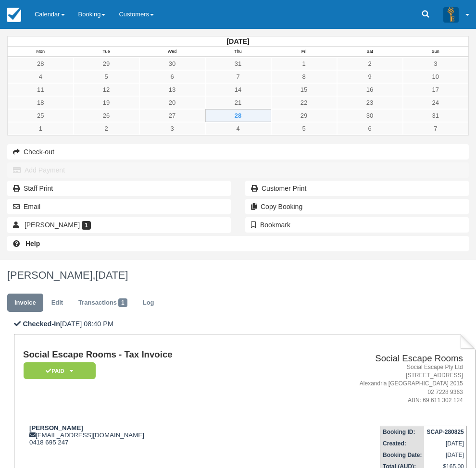 The width and height of the screenshot is (476, 468). What do you see at coordinates (14, 15) in the screenshot?
I see `img: checkfront-main-nav-mini-logo.png` at bounding box center [14, 15].